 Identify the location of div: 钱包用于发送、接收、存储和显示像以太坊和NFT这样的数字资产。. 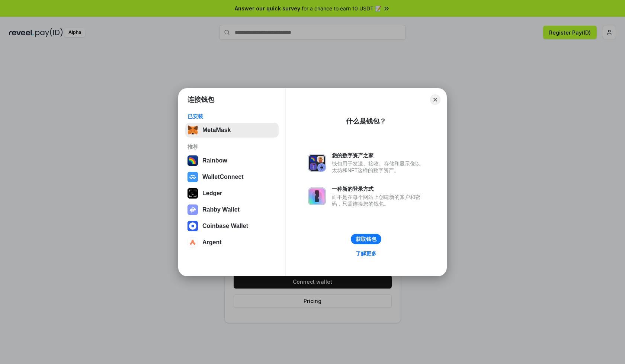
(378, 167).